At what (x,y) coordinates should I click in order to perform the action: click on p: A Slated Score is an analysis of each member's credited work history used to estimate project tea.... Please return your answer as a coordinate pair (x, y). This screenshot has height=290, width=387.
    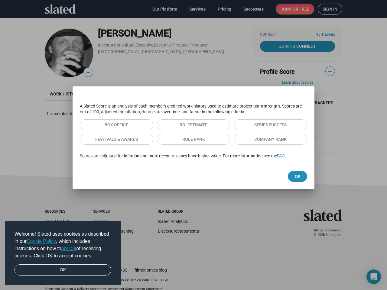
    Looking at the image, I should click on (193, 109).